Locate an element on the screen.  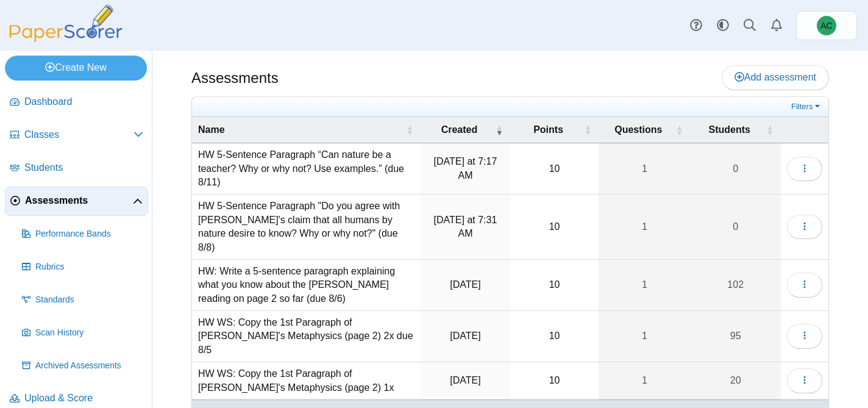
a: Classes is located at coordinates (76, 135).